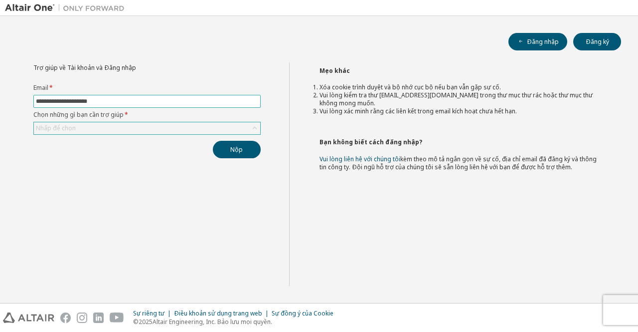 This screenshot has height=332, width=638. What do you see at coordinates (41, 87) in the screenshot?
I see `font: Email` at bounding box center [41, 87].